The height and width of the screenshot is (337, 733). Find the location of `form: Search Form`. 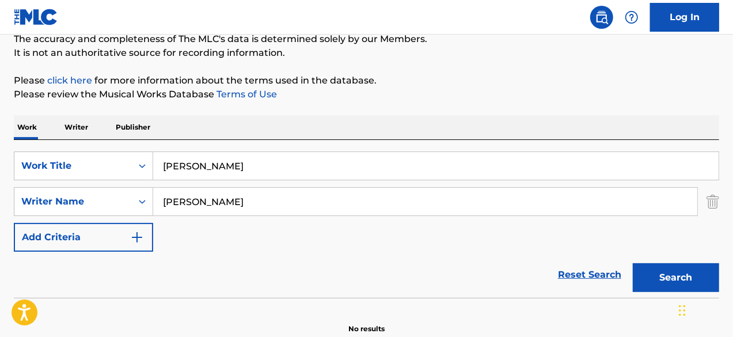

form: Search Form is located at coordinates (366, 225).